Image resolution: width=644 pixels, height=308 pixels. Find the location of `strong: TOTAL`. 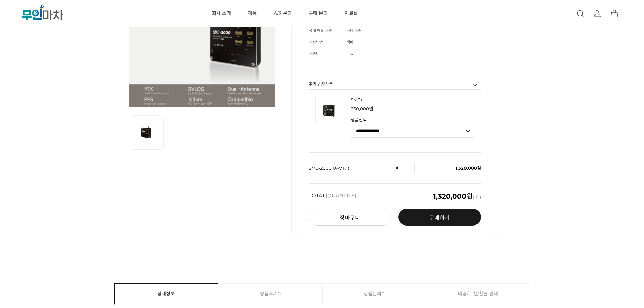

strong: TOTAL is located at coordinates (332, 197).